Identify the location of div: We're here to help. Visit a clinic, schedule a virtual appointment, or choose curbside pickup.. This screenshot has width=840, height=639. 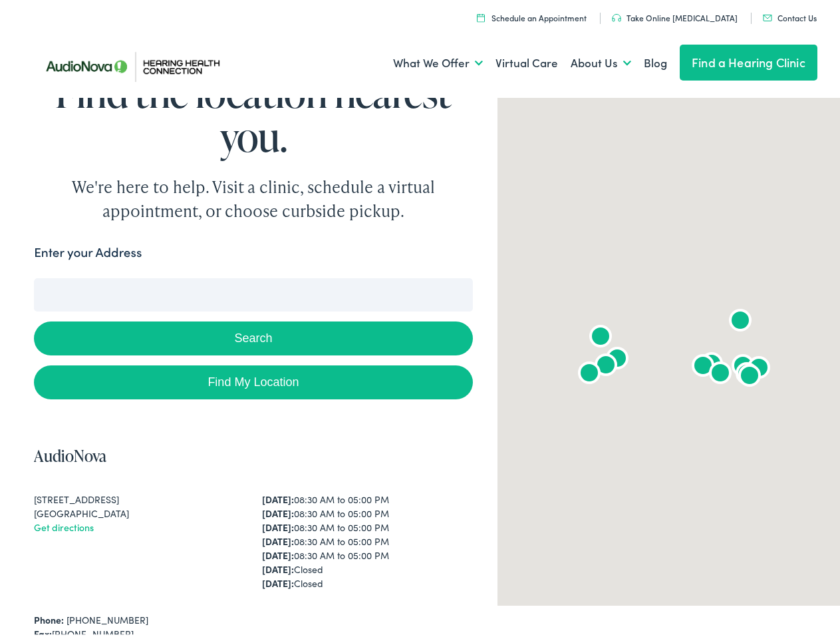
(253, 195).